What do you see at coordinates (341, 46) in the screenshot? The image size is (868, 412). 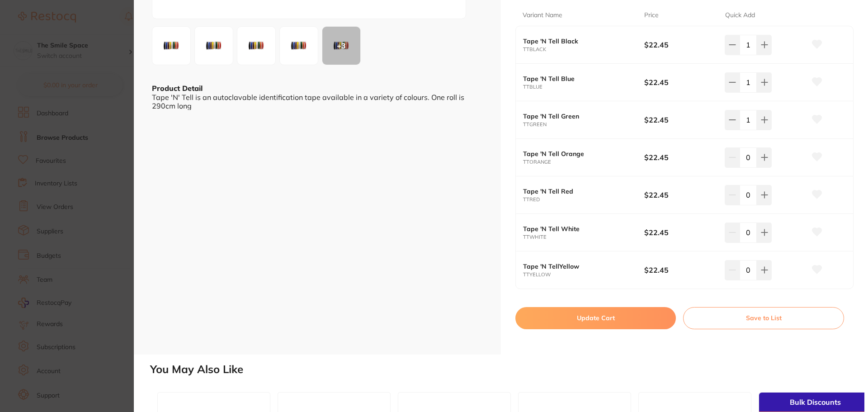 I see `div: + 3` at bounding box center [341, 46].